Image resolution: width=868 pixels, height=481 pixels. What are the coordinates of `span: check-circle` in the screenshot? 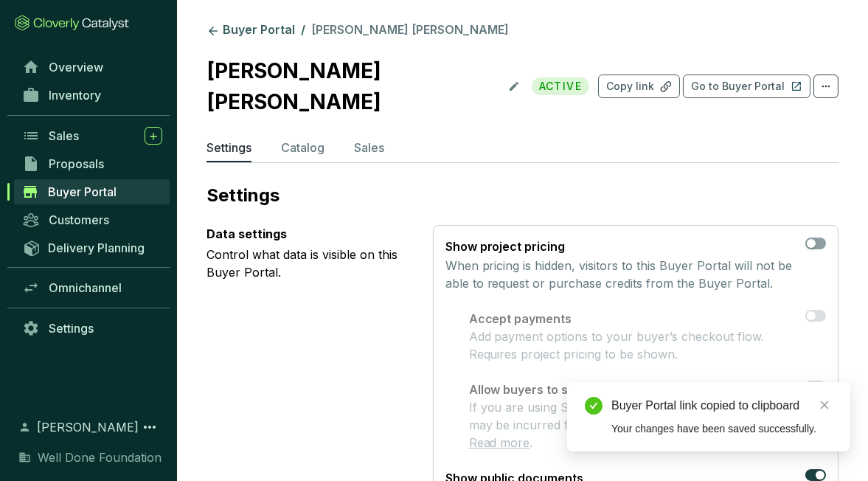 It's located at (594, 405).